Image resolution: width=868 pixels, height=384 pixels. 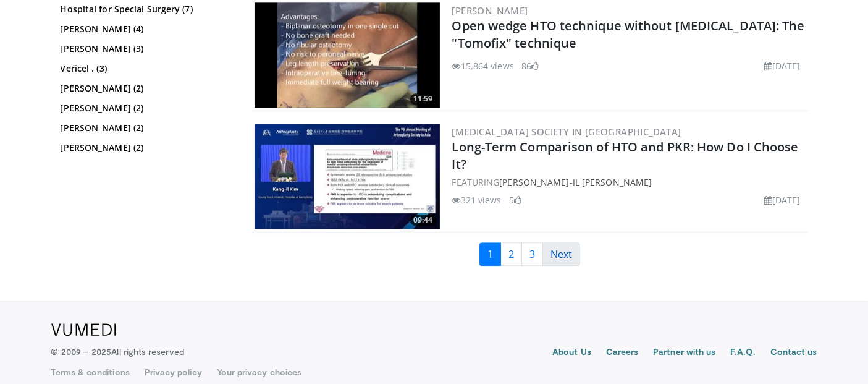 What do you see at coordinates (511, 254) in the screenshot?
I see `a: 2` at bounding box center [511, 254].